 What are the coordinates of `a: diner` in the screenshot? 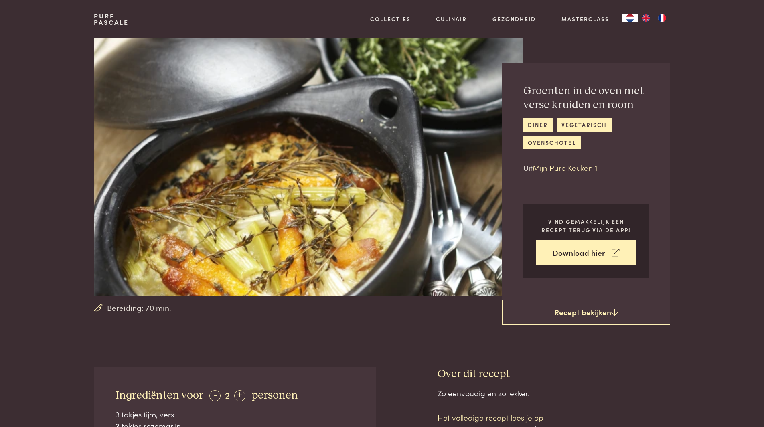 It's located at (538, 125).